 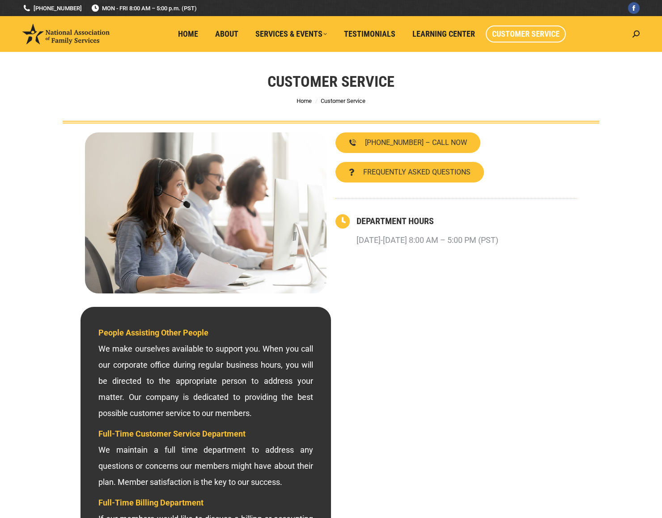 What do you see at coordinates (227, 34) in the screenshot?
I see `span: About` at bounding box center [227, 34].